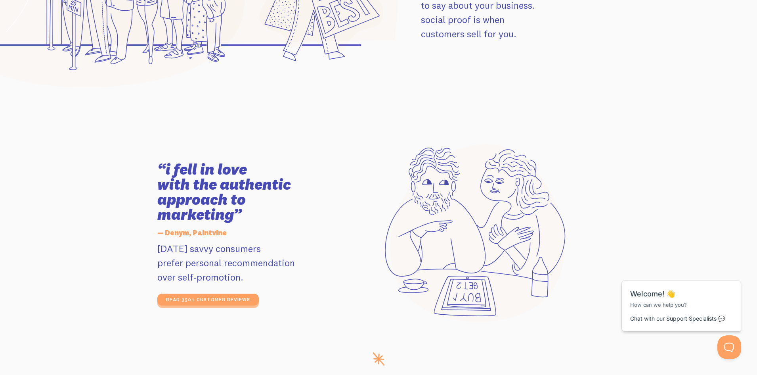 The width and height of the screenshot is (757, 375). I want to click on h3: “i fell in love with the authentic approach to marketing”, so click(247, 192).